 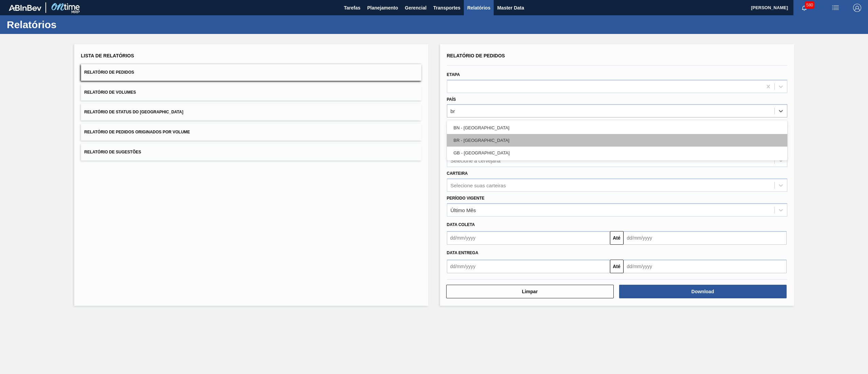 What do you see at coordinates (511, 8) in the screenshot?
I see `span: Master Data` at bounding box center [511, 8].